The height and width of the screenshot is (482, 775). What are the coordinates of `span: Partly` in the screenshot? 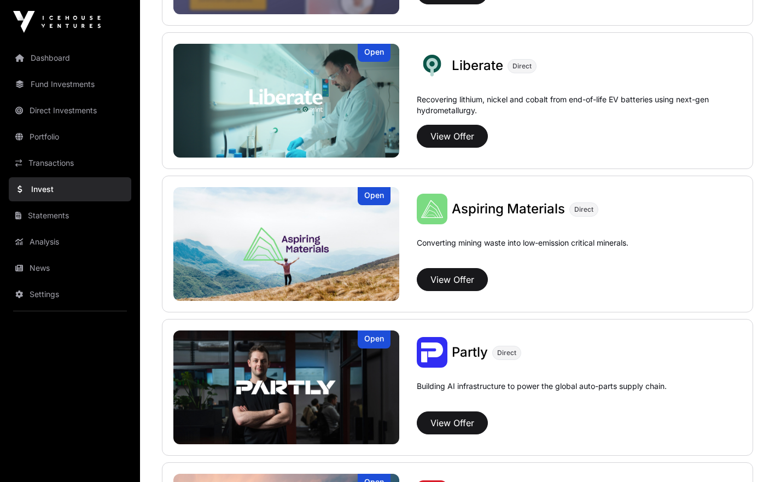 It's located at (470, 352).